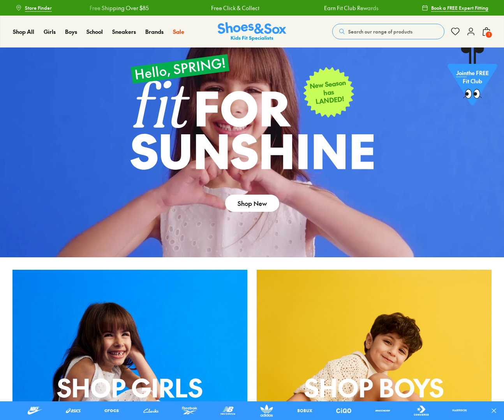 Image resolution: width=504 pixels, height=420 pixels. What do you see at coordinates (178, 31) in the screenshot?
I see `a: Sale` at bounding box center [178, 31].